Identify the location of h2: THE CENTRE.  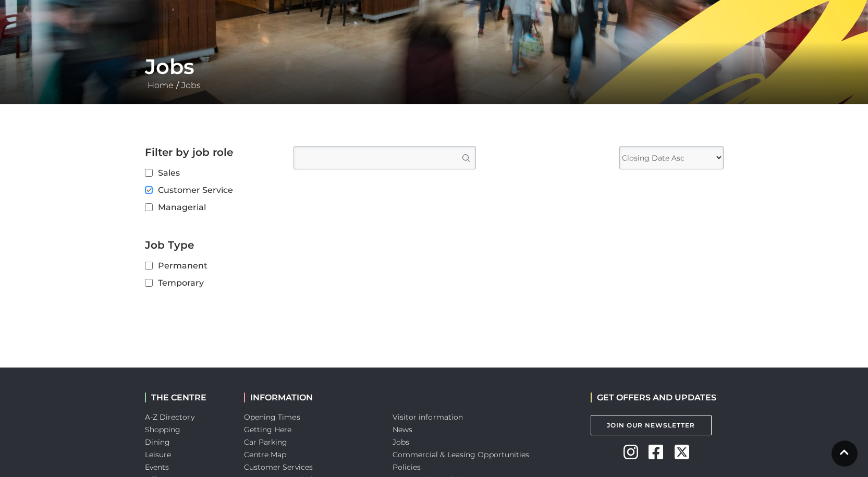
(187, 397).